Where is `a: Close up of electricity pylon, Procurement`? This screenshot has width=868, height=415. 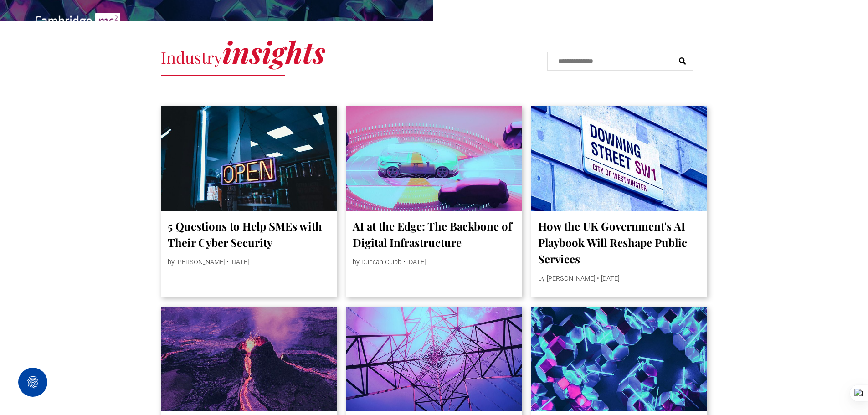
a: Close up of electricity pylon, Procurement is located at coordinates (434, 359).